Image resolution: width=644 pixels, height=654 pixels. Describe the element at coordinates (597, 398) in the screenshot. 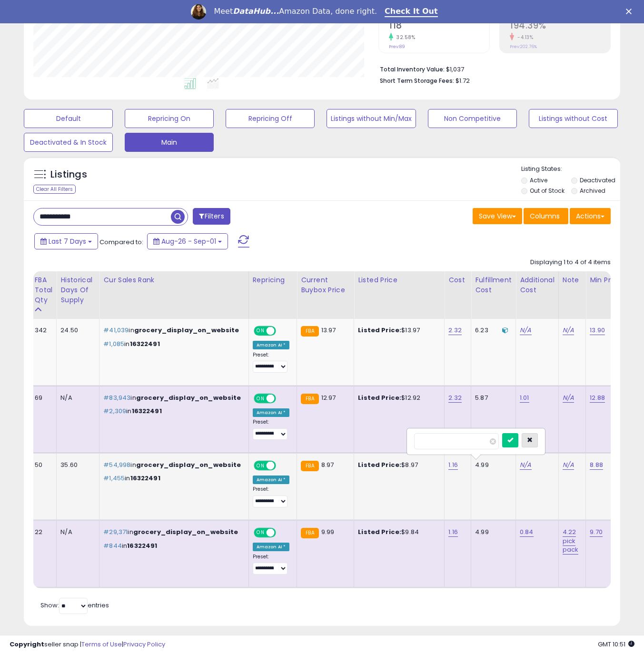

I see `a: 12.88` at that location.